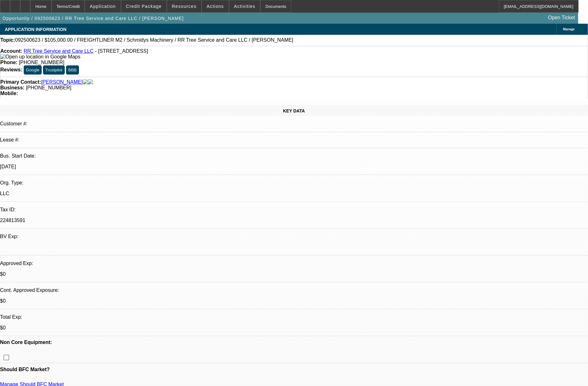 This screenshot has width=588, height=386. What do you see at coordinates (90, 82) in the screenshot?
I see `img: linkedin-icon.png` at bounding box center [90, 82].